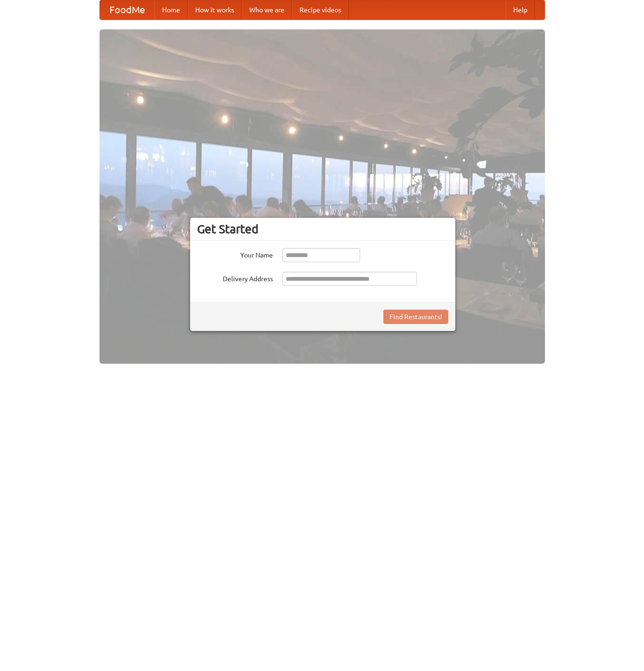 This screenshot has width=644, height=671. Describe the element at coordinates (320, 10) in the screenshot. I see `a: Recipe videos` at that location.